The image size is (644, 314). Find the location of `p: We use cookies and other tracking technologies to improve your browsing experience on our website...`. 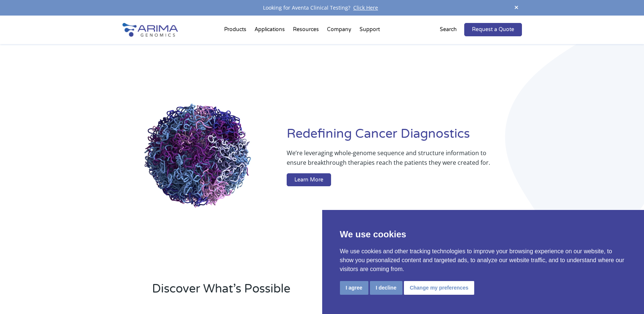

p: We use cookies and other tracking technologies to improve your browsing experience on our website... is located at coordinates (483, 260).